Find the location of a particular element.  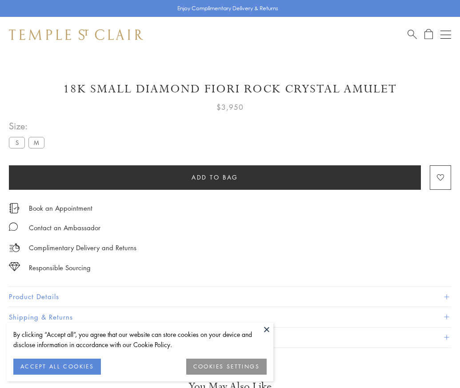

label: S is located at coordinates (17, 142).